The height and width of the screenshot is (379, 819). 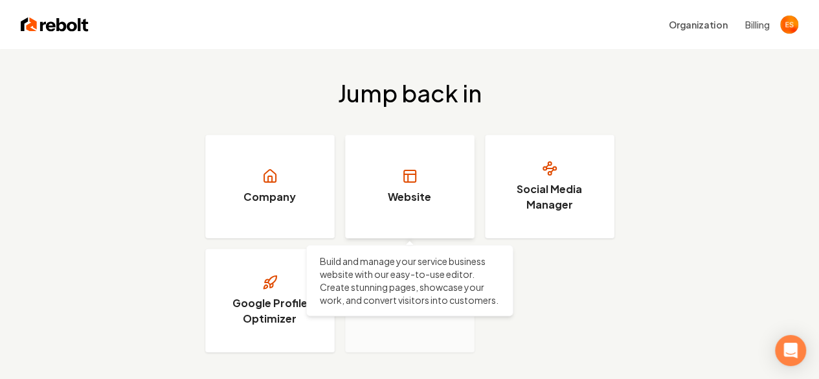 What do you see at coordinates (270, 311) in the screenshot?
I see `h3: Google Profile Optimizer` at bounding box center [270, 311].